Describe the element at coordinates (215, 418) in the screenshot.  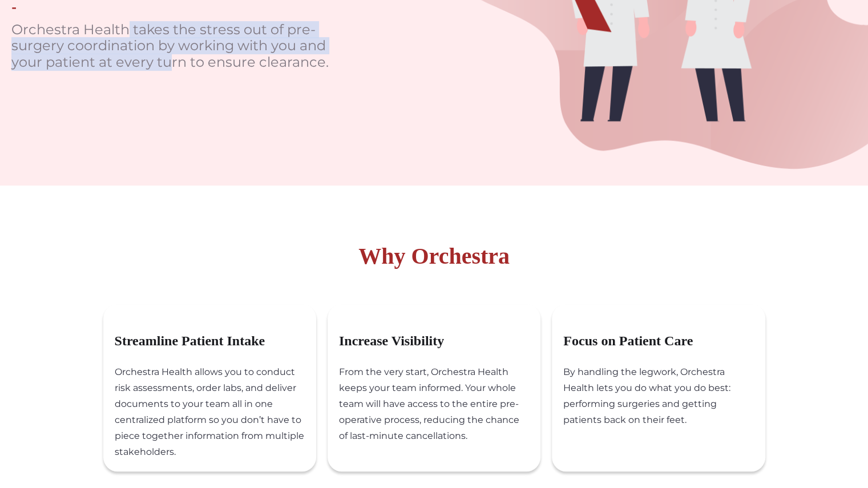
I see `div: Orchestra Health allows you to conduct risk assessments, order labs, and deliver documents to you...` at that location.